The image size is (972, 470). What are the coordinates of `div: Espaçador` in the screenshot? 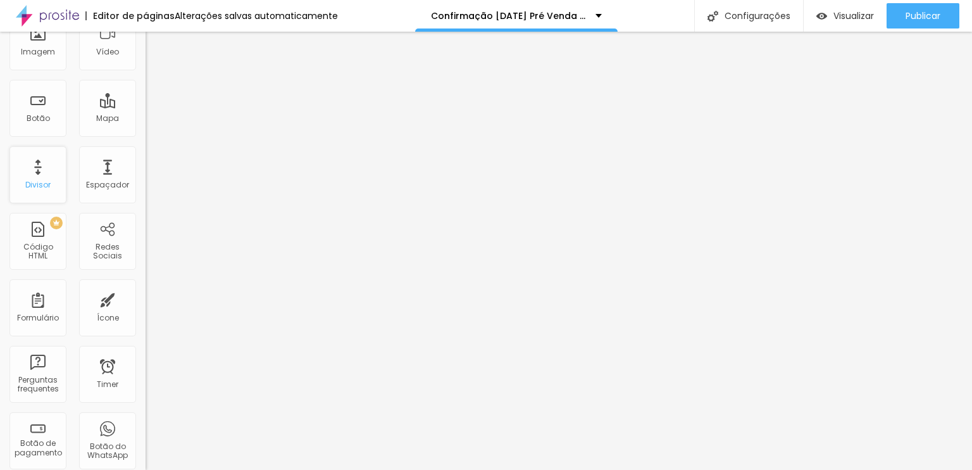 It's located at (108, 185).